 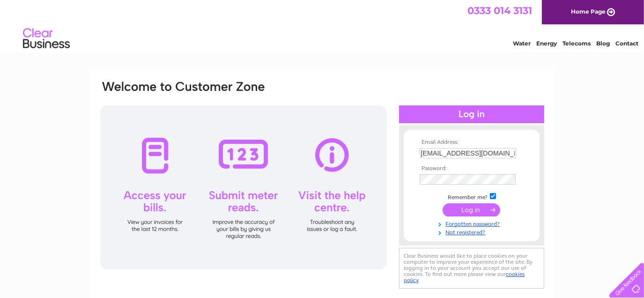 I want to click on a: Energy, so click(x=546, y=43).